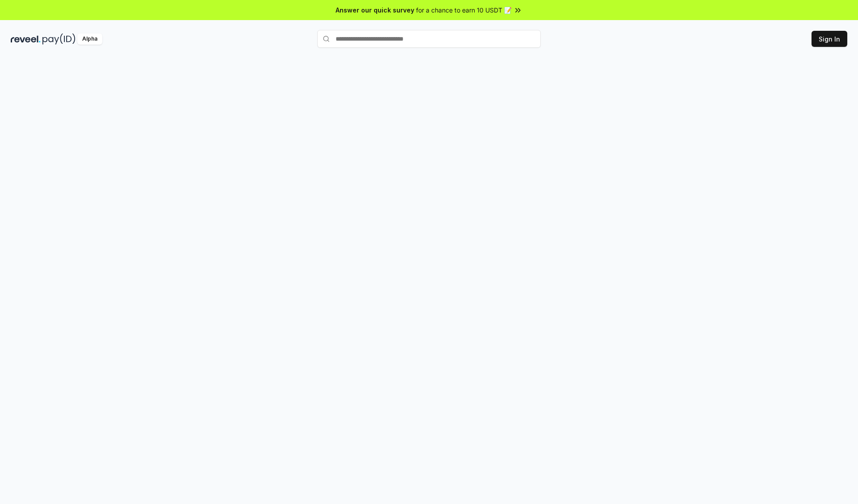 The height and width of the screenshot is (504, 858). What do you see at coordinates (464, 10) in the screenshot?
I see `span: for a chance to earn 10 USDT 📝` at bounding box center [464, 10].